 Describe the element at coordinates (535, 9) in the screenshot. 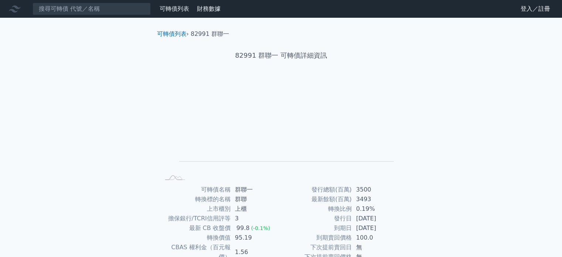

I see `a: 登入／註冊` at that location.